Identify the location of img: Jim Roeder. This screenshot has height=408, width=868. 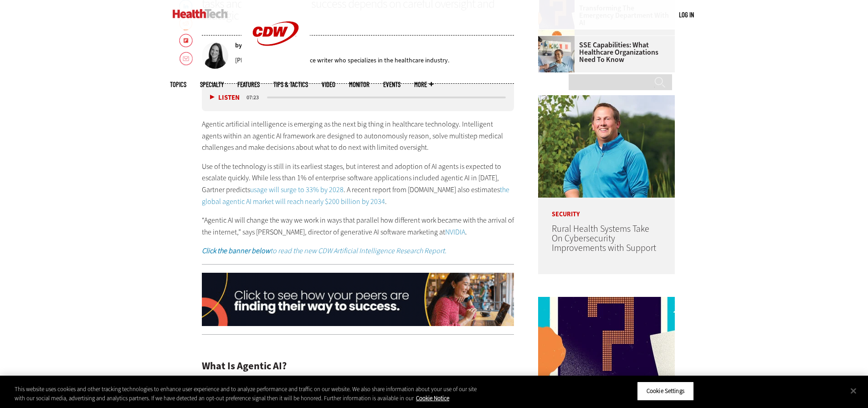
(606, 146).